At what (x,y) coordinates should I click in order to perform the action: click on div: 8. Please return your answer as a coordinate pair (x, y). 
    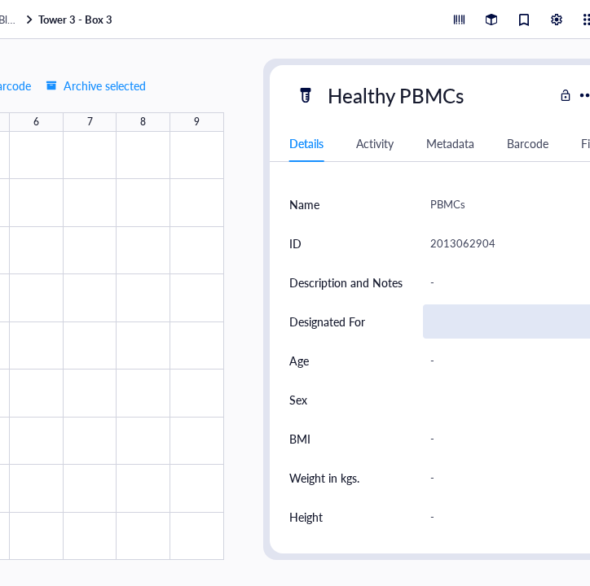
    Looking at the image, I should click on (143, 122).